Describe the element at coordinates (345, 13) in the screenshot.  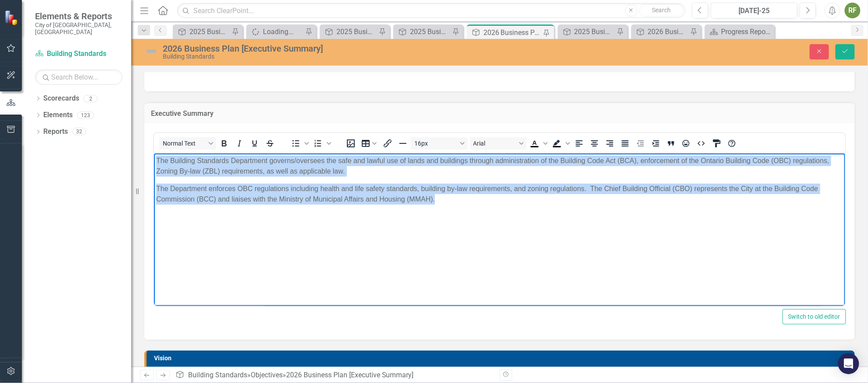
I see `p: The Building Standards Department governs/oversees the safe and lawful use of lands and buildings...` at that location.